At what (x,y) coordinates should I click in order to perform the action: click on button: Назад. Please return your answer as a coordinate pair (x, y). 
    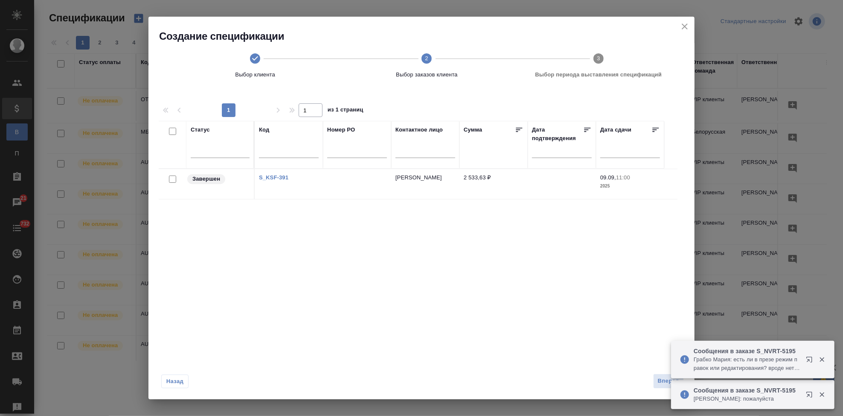
    Looking at the image, I should click on (175, 381).